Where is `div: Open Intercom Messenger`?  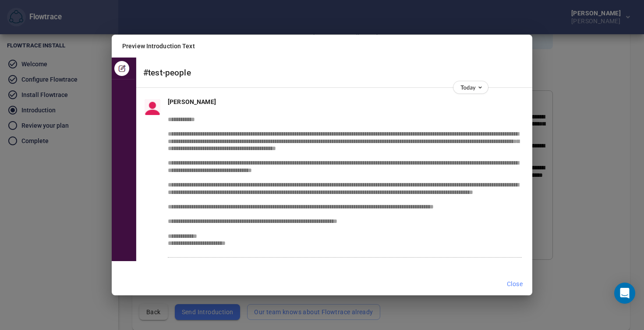 div: Open Intercom Messenger is located at coordinates (624, 293).